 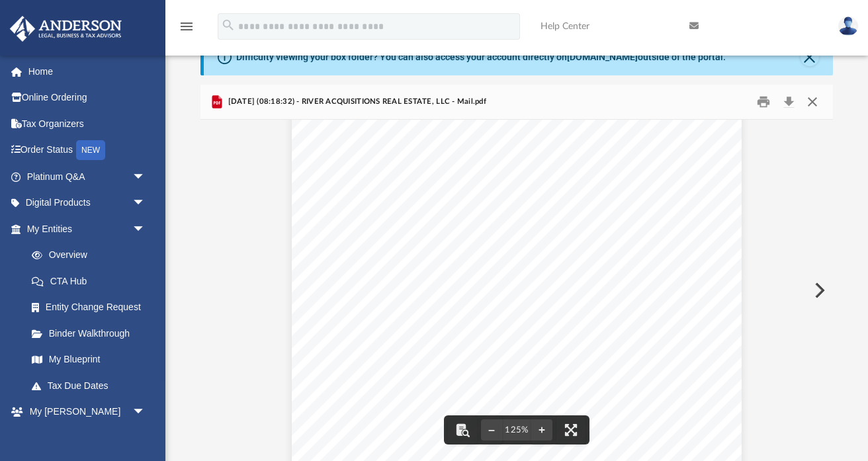 What do you see at coordinates (516, 430) in the screenshot?
I see `div: Current zoom level` at bounding box center [516, 430].